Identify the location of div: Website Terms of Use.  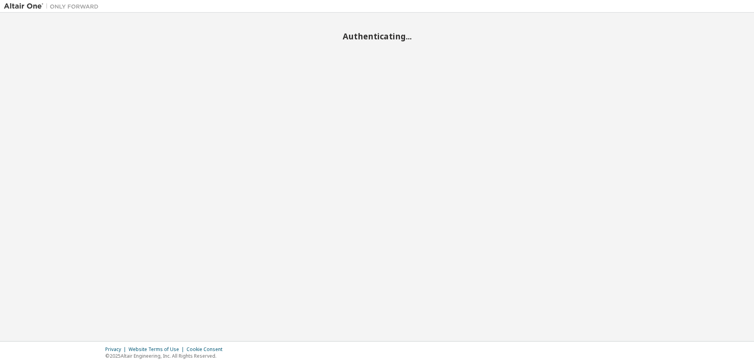
(157, 350).